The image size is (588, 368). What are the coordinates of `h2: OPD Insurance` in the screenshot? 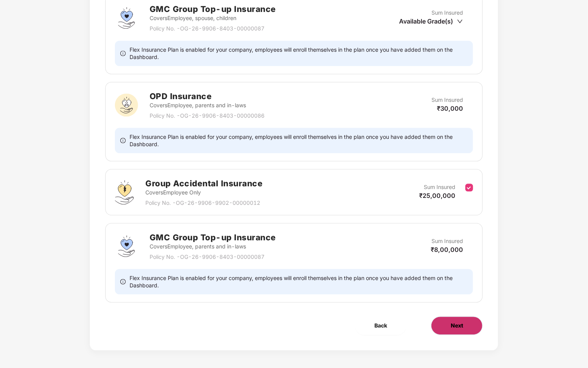 It's located at (207, 96).